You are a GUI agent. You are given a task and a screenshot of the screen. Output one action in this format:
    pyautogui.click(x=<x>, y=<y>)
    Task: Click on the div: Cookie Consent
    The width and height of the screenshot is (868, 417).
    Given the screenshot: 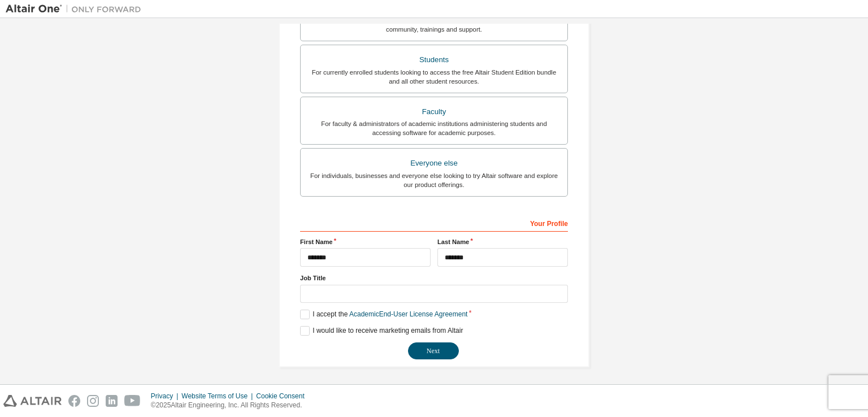 What is the action you would take?
    pyautogui.click(x=283, y=396)
    